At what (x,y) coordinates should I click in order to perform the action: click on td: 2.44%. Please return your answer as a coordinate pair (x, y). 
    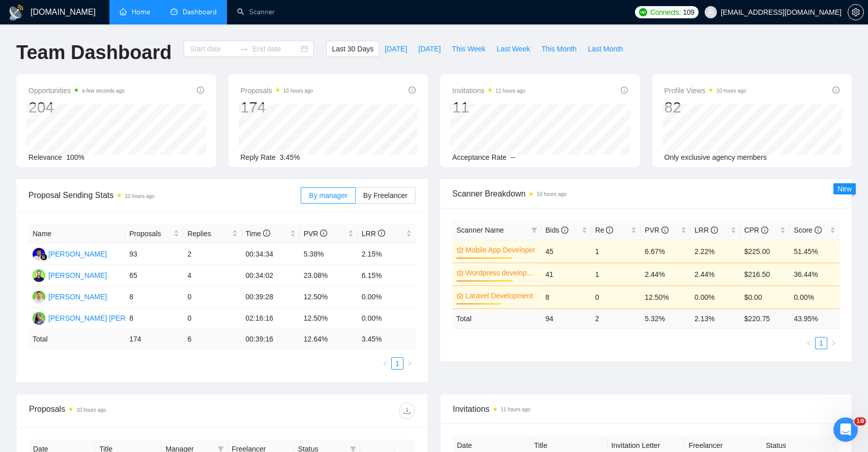
    Looking at the image, I should click on (715, 274).